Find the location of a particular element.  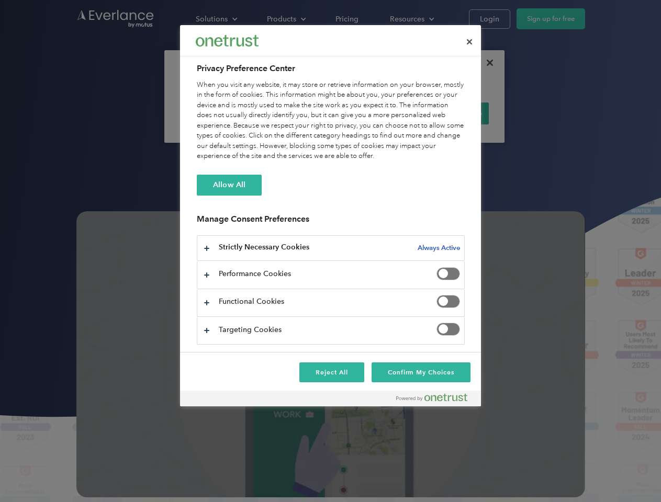

button: Close is located at coordinates (469, 42).